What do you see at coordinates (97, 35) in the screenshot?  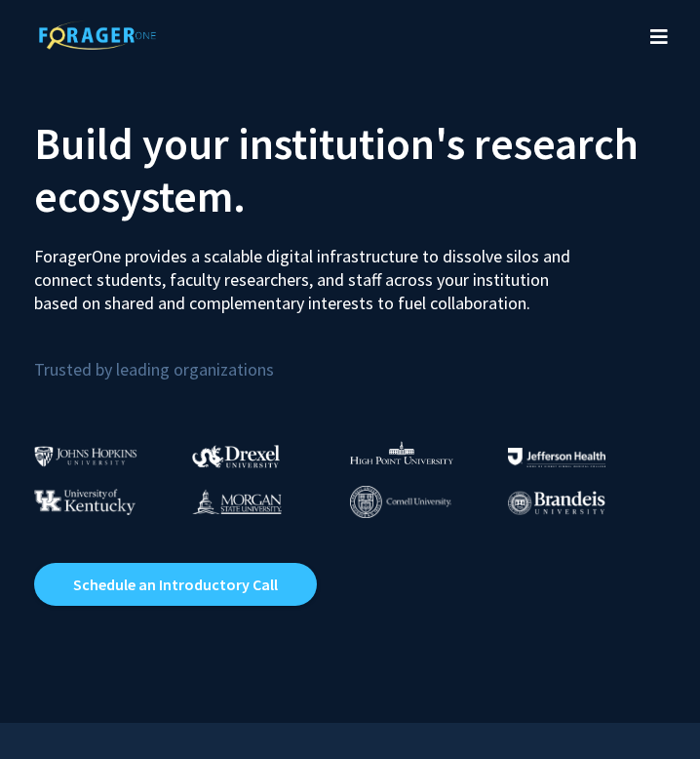 I see `img: ForagerOne Logo` at bounding box center [97, 35].